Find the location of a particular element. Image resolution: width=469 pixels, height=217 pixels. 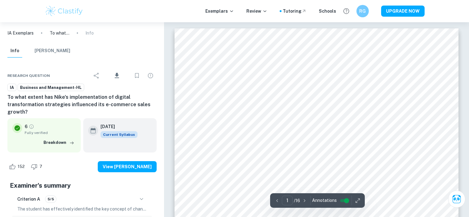

span: IA is located at coordinates (12, 87).